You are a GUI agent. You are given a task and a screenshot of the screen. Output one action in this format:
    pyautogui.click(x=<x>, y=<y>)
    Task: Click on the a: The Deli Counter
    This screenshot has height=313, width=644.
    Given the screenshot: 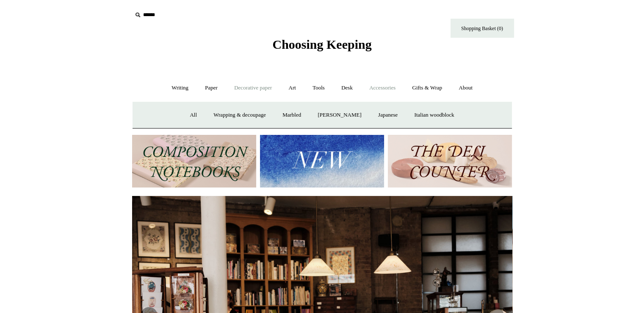 What is the action you would take?
    pyautogui.click(x=450, y=161)
    